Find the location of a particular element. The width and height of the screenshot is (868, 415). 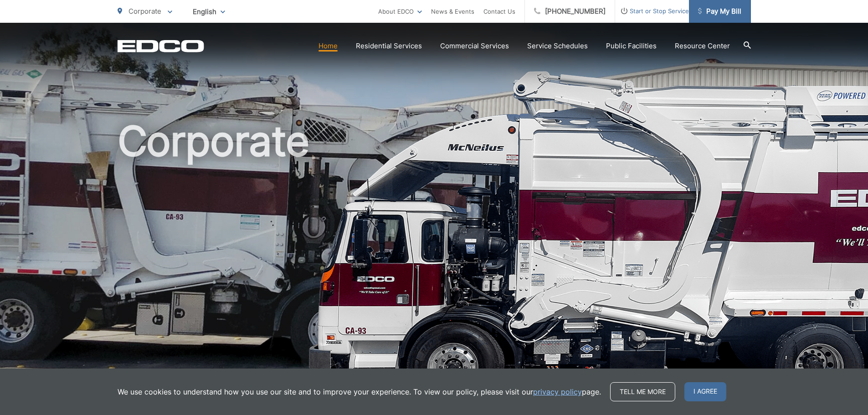

span: English is located at coordinates (209, 12).